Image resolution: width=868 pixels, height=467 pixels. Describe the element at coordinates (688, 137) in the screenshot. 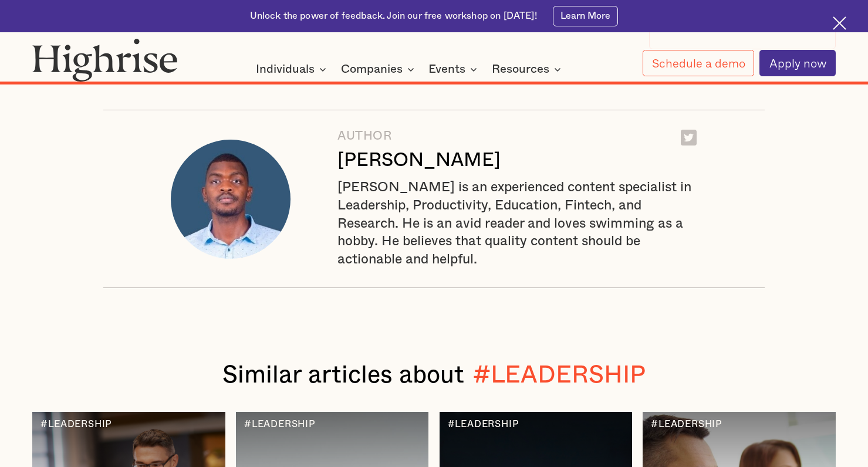

I see `img: Twitter logo` at that location.